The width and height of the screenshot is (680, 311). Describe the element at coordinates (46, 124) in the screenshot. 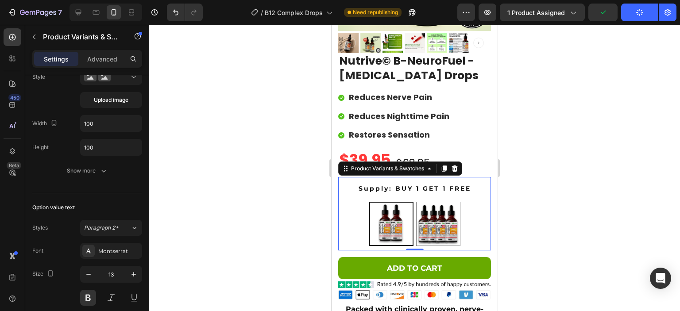

I see `div: Width` at that location.